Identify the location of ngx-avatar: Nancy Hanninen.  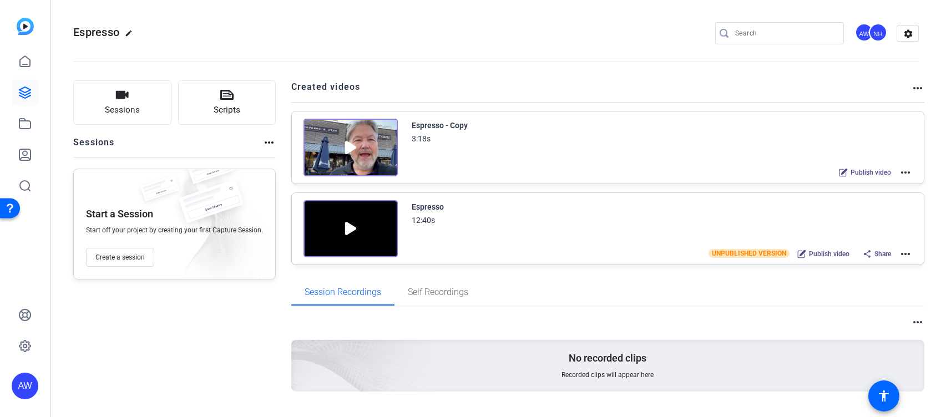
(879, 33).